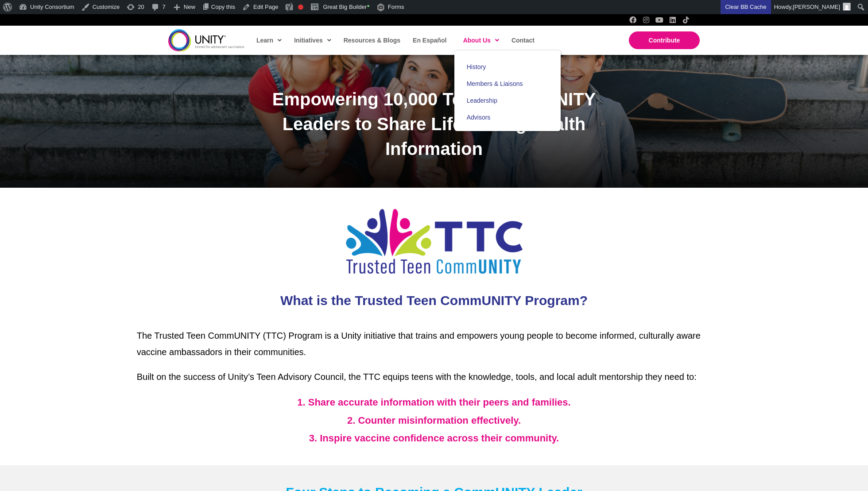  Describe the element at coordinates (434, 240) in the screenshot. I see `img: Trusted Teen Community_LANDSCAPE` at that location.